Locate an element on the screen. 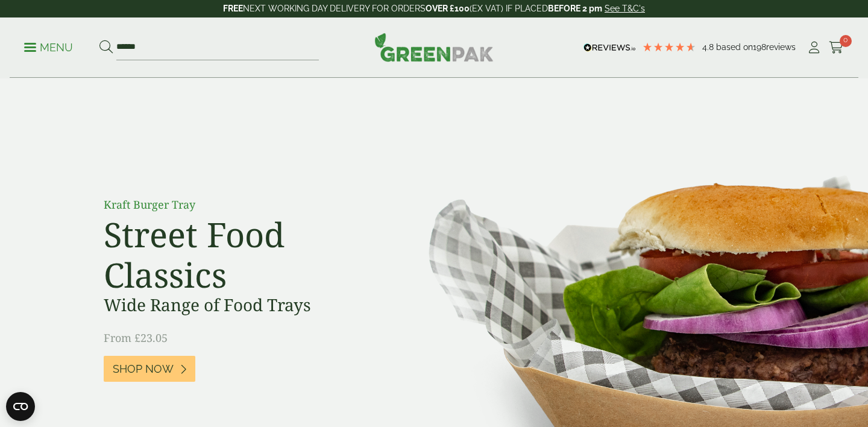 The width and height of the screenshot is (868, 427). button: Open CMP widget is located at coordinates (20, 406).